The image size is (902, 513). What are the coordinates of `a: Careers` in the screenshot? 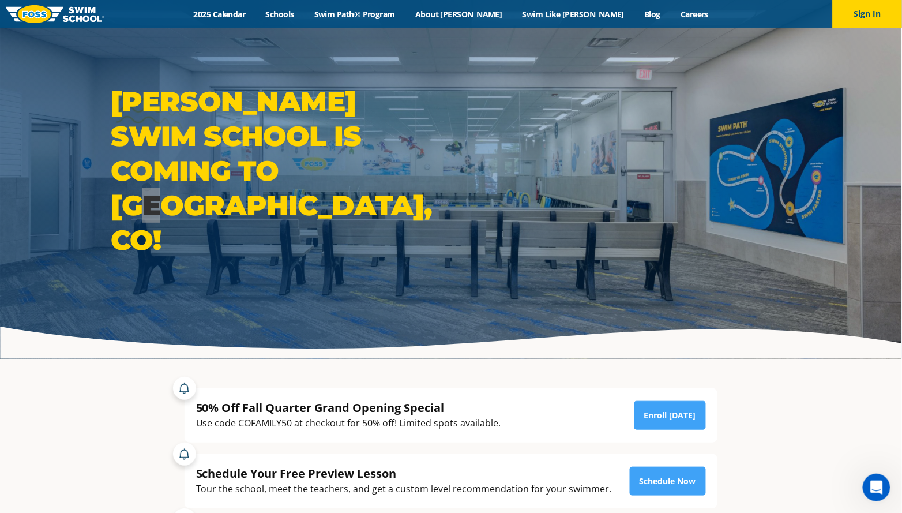 It's located at (695, 14).